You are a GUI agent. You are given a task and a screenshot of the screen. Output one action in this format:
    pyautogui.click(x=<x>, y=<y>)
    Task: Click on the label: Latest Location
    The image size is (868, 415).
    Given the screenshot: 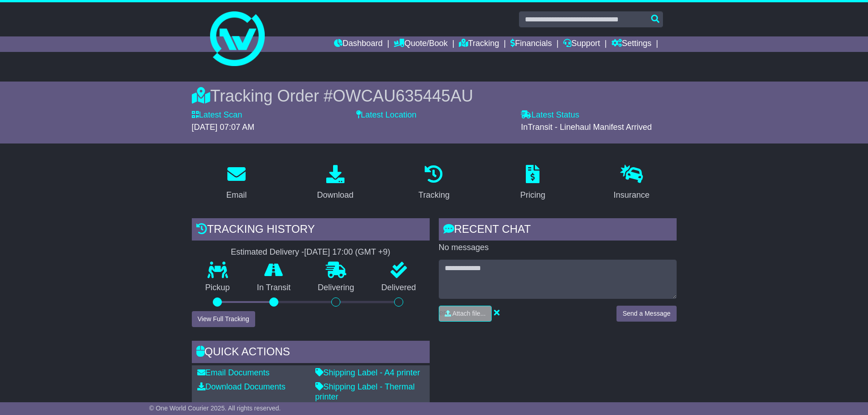 What is the action you would take?
    pyautogui.click(x=386, y=116)
    